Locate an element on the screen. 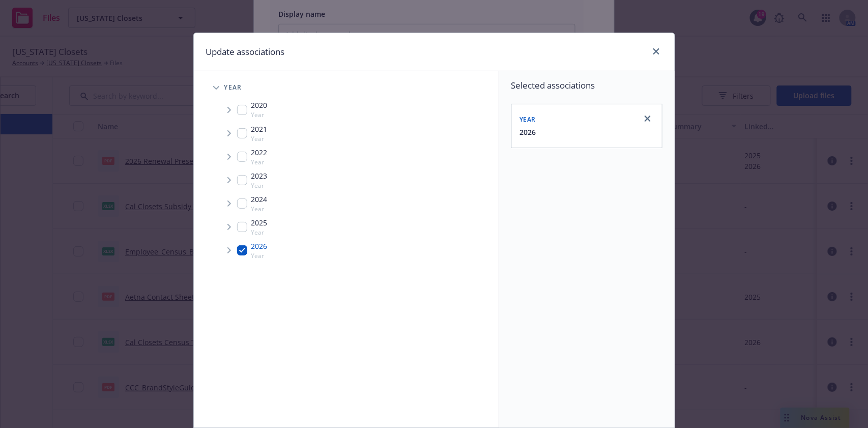 The height and width of the screenshot is (428, 868). span: 2025 is located at coordinates (260, 223).